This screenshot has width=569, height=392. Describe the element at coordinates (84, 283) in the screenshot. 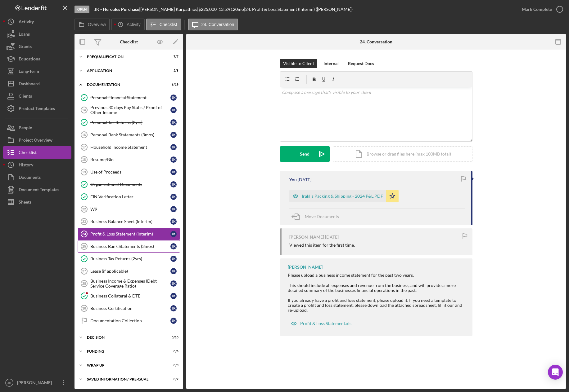

I see `tspan: 28` at that location.